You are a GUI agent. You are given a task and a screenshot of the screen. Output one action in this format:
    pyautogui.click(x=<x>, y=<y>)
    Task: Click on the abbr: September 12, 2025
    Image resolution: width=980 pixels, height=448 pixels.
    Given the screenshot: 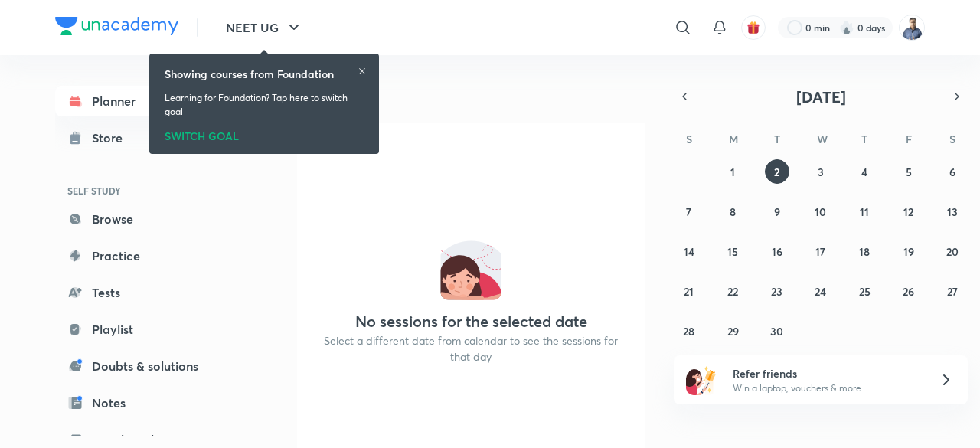 What is the action you would take?
    pyautogui.click(x=908, y=211)
    